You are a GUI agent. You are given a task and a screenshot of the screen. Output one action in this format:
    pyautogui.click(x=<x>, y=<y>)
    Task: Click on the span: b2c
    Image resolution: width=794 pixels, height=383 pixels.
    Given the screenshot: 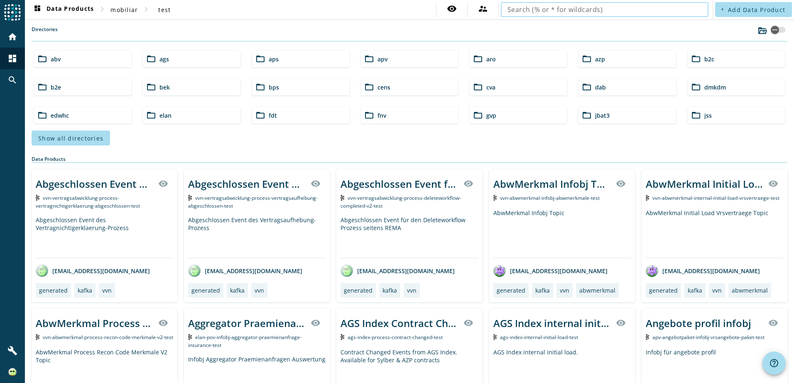 What is the action you would take?
    pyautogui.click(x=709, y=59)
    